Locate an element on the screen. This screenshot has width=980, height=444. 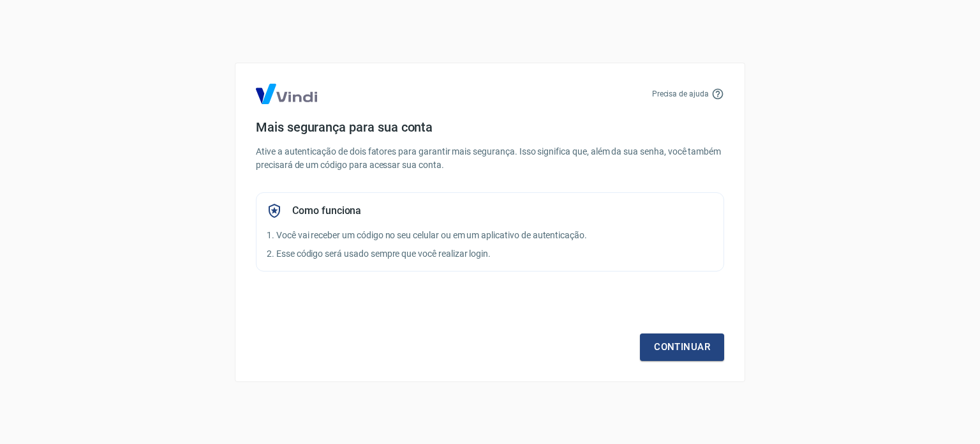
h5: Como funciona is located at coordinates (327, 211).